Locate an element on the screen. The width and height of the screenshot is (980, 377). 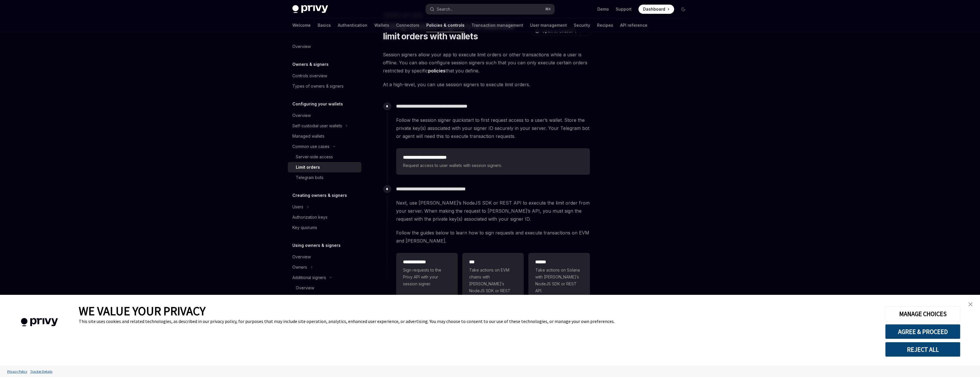
button: MANAGE CHOICES is located at coordinates (922, 313).